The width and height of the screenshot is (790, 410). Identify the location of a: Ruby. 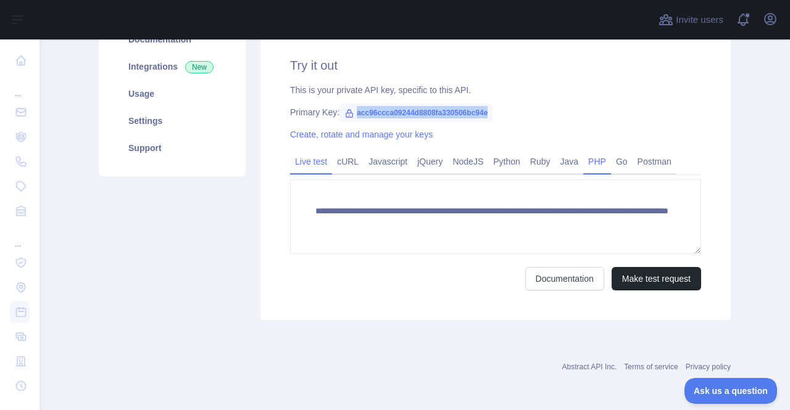
(540, 162).